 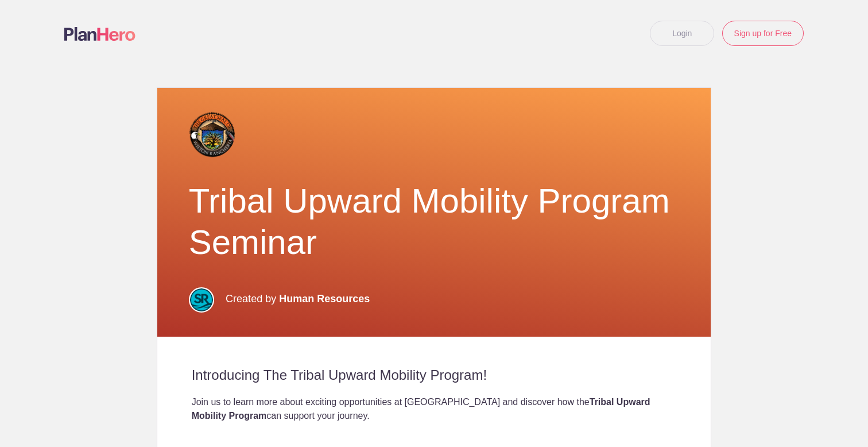 What do you see at coordinates (763, 33) in the screenshot?
I see `a: Sign up for Free` at bounding box center [763, 33].